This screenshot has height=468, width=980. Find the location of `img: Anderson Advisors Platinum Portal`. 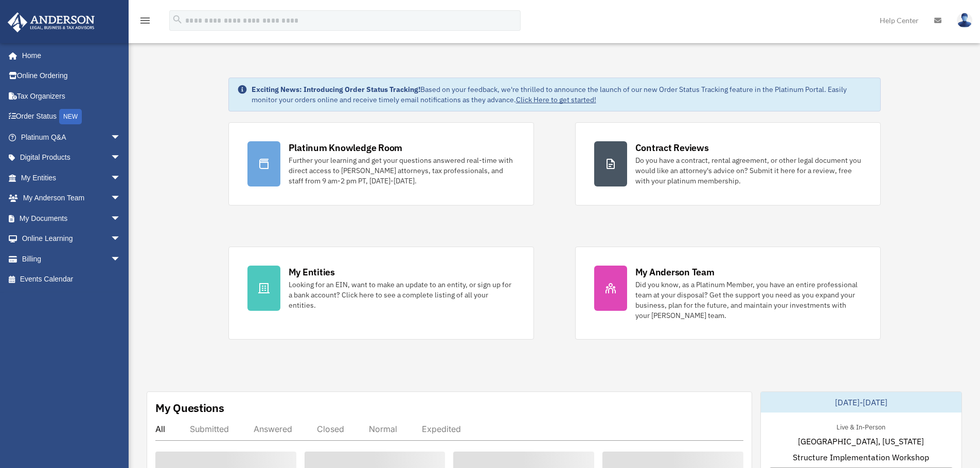

img: Anderson Advisors Platinum Portal is located at coordinates (51, 22).